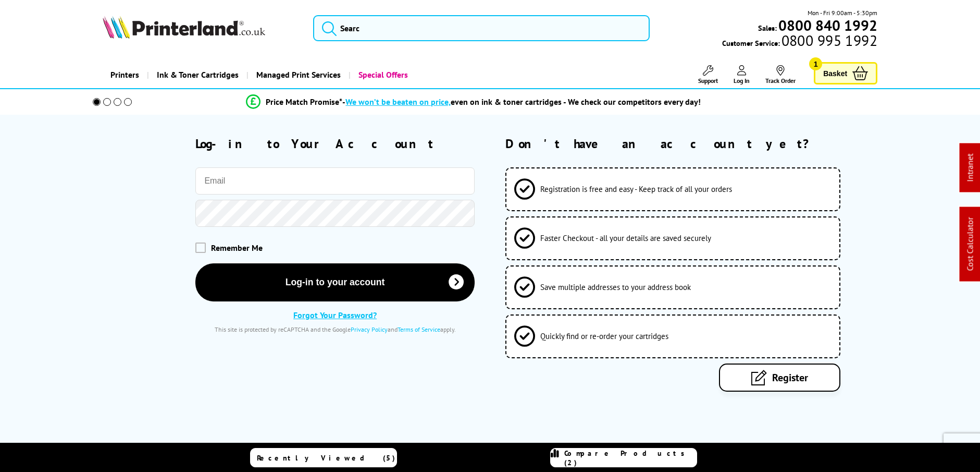  Describe the element at coordinates (780, 74) in the screenshot. I see `a: Track Order` at that location.